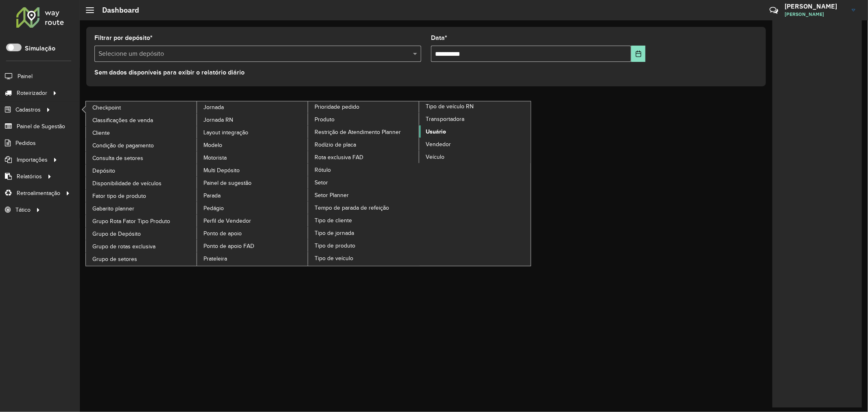 This screenshot has height=412, width=868. I want to click on a: Tipo de cliente, so click(364, 220).